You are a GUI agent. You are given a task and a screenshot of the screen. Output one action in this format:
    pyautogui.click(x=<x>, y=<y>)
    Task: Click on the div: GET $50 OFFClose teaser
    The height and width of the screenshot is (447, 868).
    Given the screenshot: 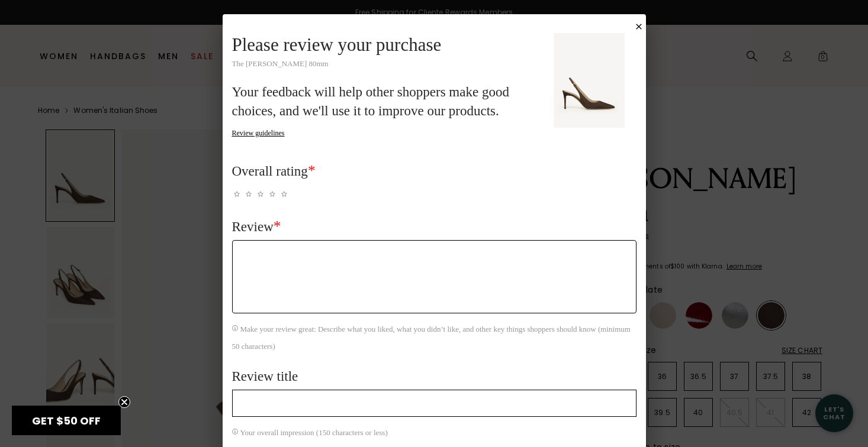 What is the action you would take?
    pyautogui.click(x=66, y=420)
    